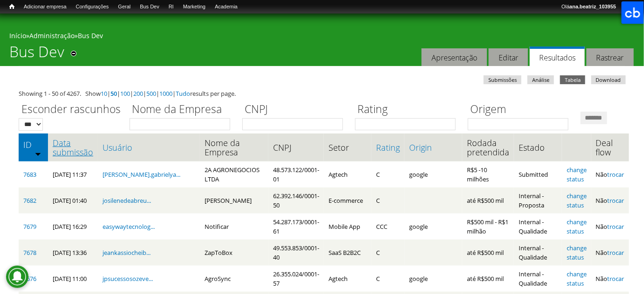 The image size is (644, 294). I want to click on td: Internal - Proposta, so click(538, 201).